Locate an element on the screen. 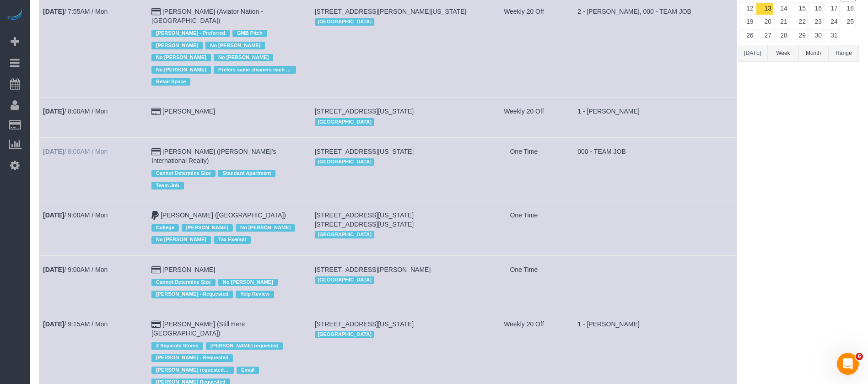  span: Standard Apartment is located at coordinates (247, 173).